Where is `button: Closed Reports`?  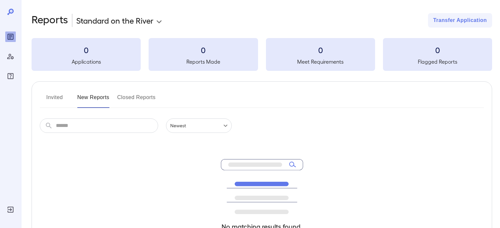
button: Closed Reports is located at coordinates (136, 100).